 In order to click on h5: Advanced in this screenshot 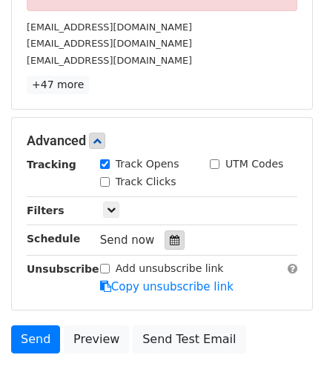, I will do `click(161, 141)`.